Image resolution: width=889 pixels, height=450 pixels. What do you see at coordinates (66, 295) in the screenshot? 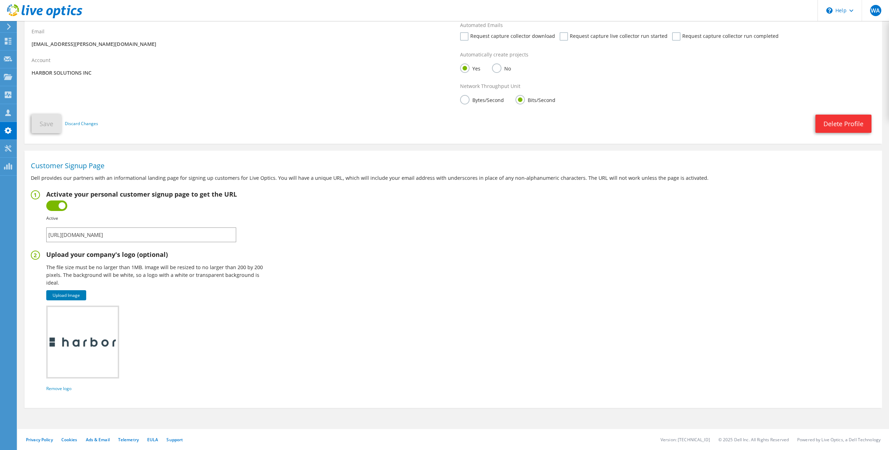
I see `a: Upload Image` at bounding box center [66, 295].